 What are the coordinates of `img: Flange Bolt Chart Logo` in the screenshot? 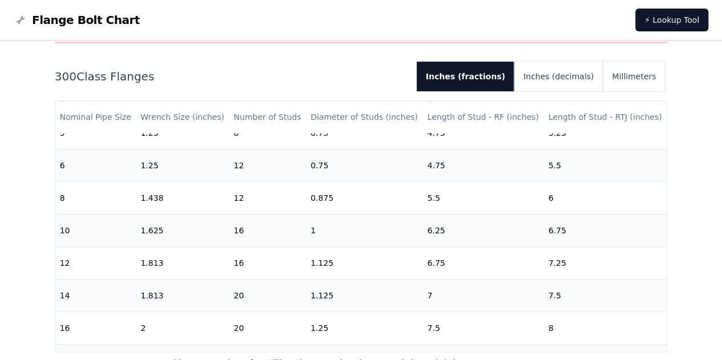 It's located at (21, 20).